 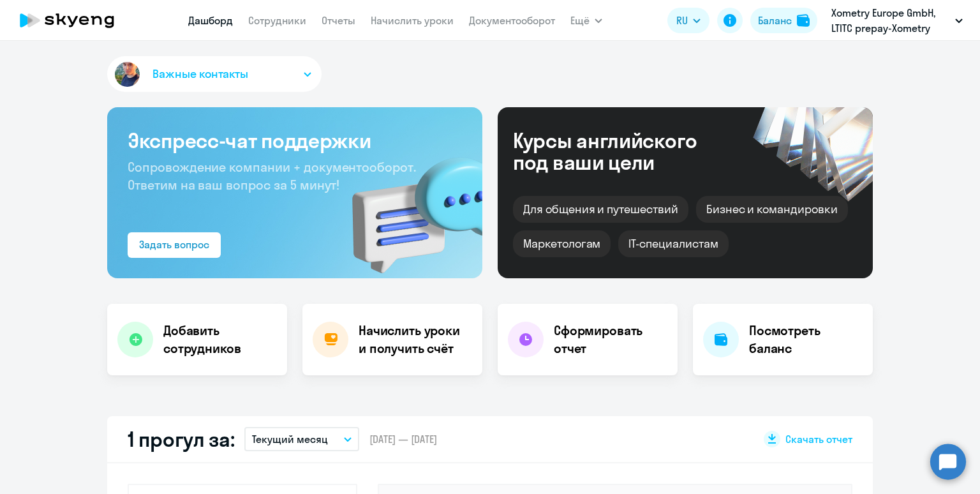 What do you see at coordinates (338, 21) in the screenshot?
I see `a: Отчеты` at bounding box center [338, 21].